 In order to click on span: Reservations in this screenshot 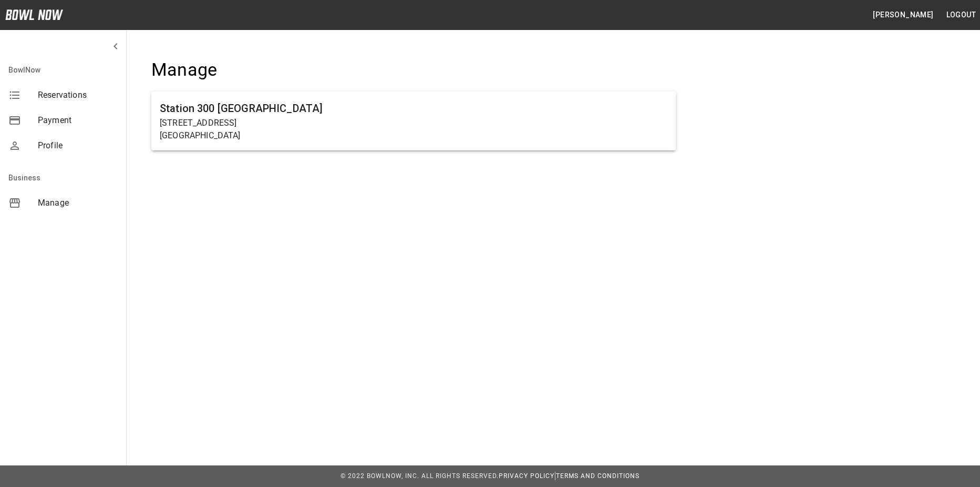, I will do `click(78, 95)`.